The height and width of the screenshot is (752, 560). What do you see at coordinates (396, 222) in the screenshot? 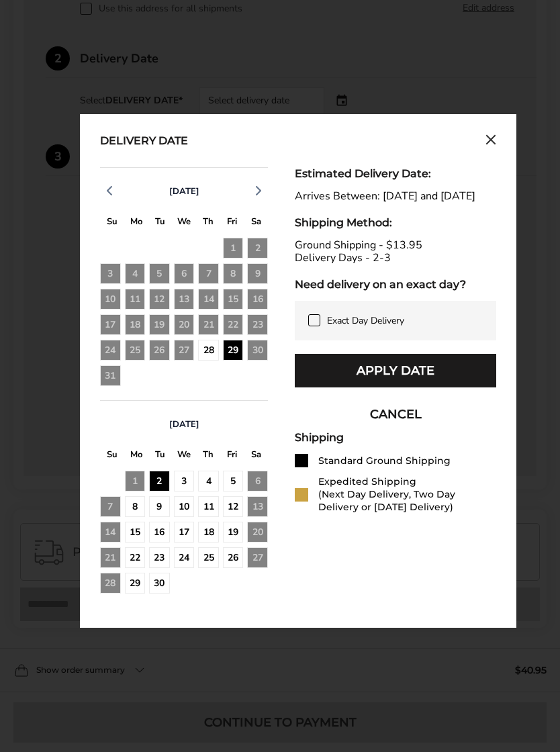
I see `div: Shipping Method:` at bounding box center [396, 222].